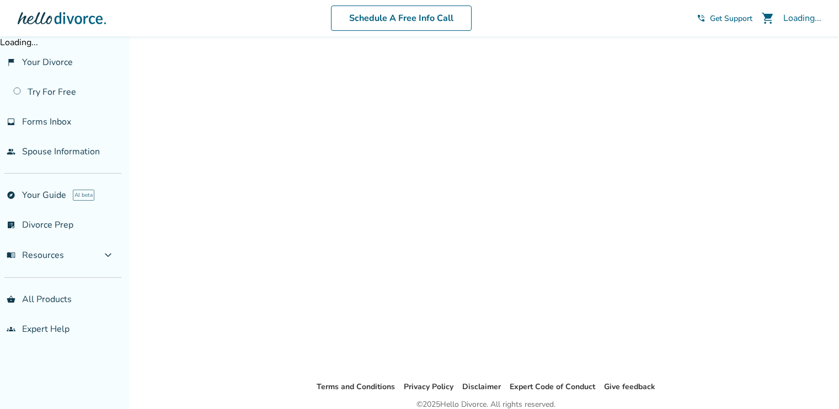 The width and height of the screenshot is (839, 409). Describe the element at coordinates (768, 18) in the screenshot. I see `span: shopping_cart` at that location.